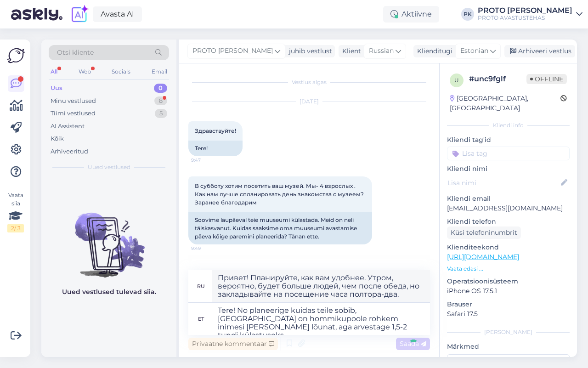  What do you see at coordinates (281, 228) in the screenshot?
I see `div: Soovime laupäeval teie muuseumi külastada. Meid on neli täiskasvanut. Kuidas saaksime oma muuseum...` at bounding box center [281, 228].